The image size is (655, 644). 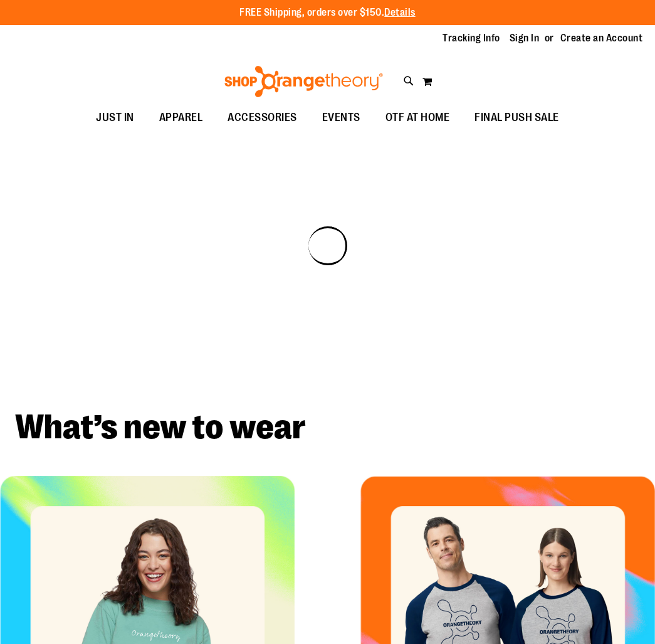 What do you see at coordinates (517, 118) in the screenshot?
I see `a: FINAL PUSH SALE` at bounding box center [517, 118].